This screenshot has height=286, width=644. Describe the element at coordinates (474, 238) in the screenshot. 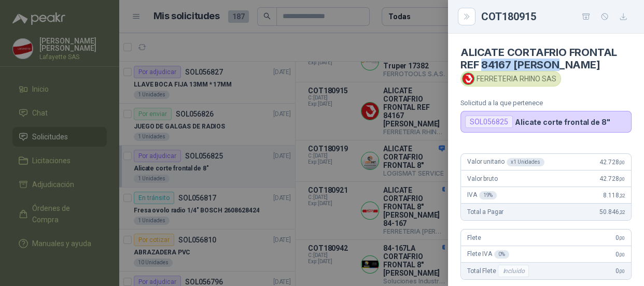

I see `span: Flete` at that location.